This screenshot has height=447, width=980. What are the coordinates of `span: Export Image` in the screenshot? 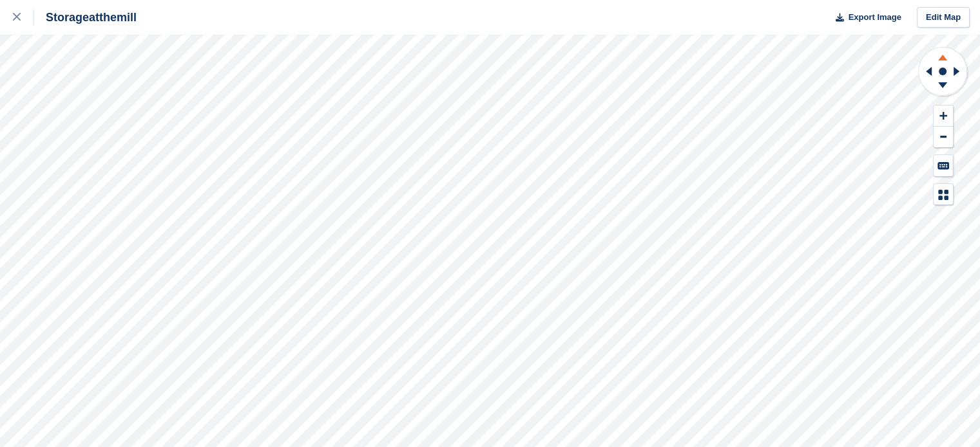 It's located at (874, 18).